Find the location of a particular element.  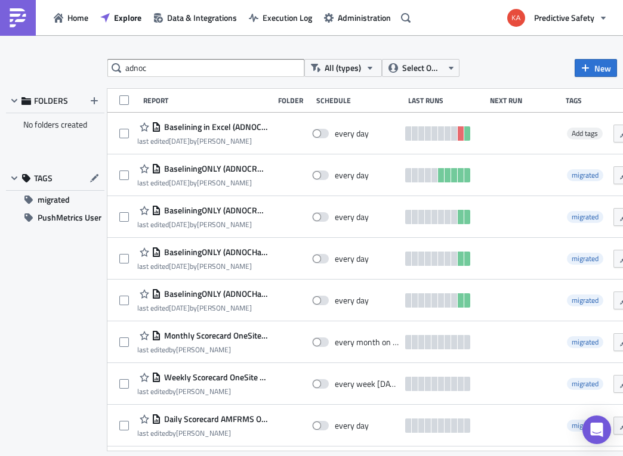

div: Last Runs is located at coordinates (445, 100).